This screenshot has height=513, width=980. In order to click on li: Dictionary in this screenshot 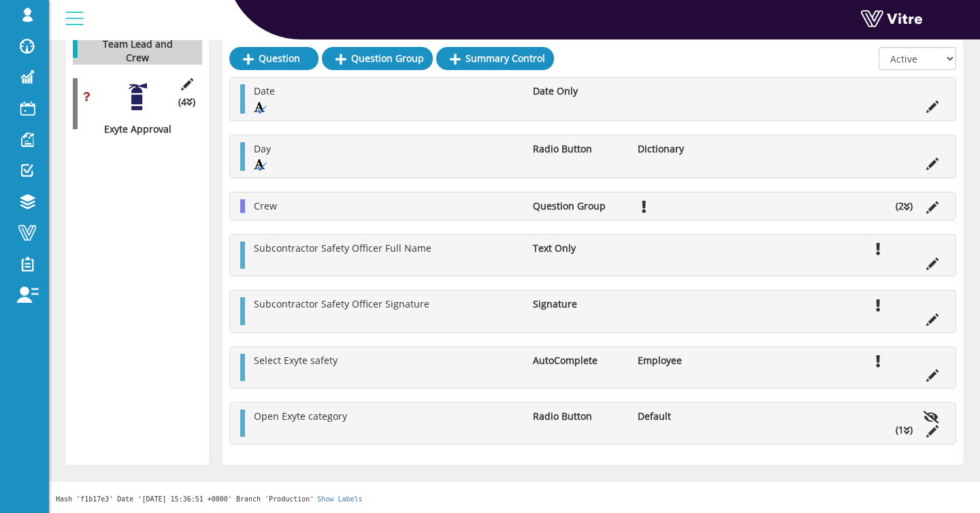, I will do `click(683, 149)`.